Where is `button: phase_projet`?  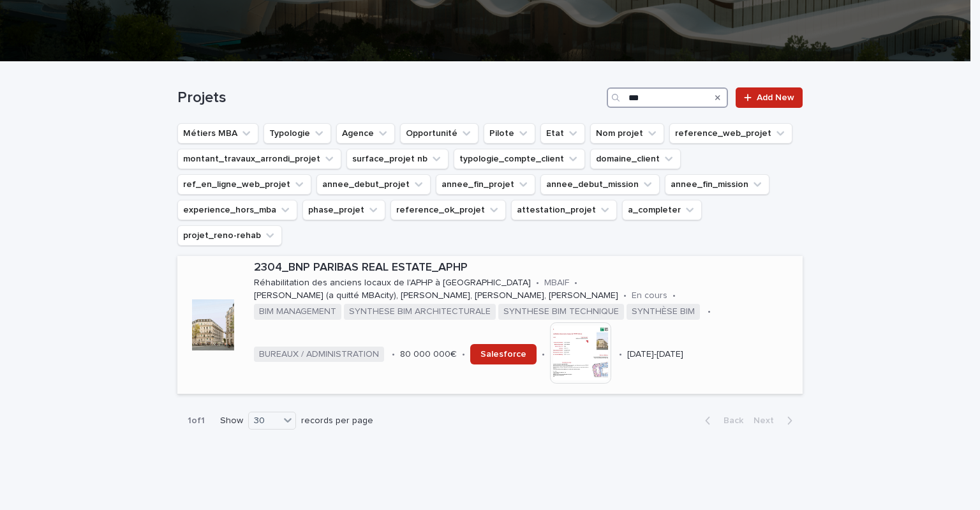 button: phase_projet is located at coordinates (344, 210).